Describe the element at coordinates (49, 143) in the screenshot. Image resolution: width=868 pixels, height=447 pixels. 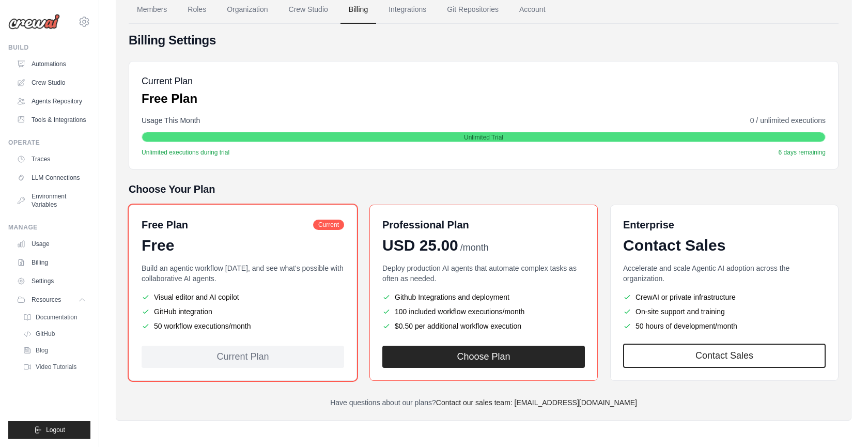
I see `div: Operate` at that location.